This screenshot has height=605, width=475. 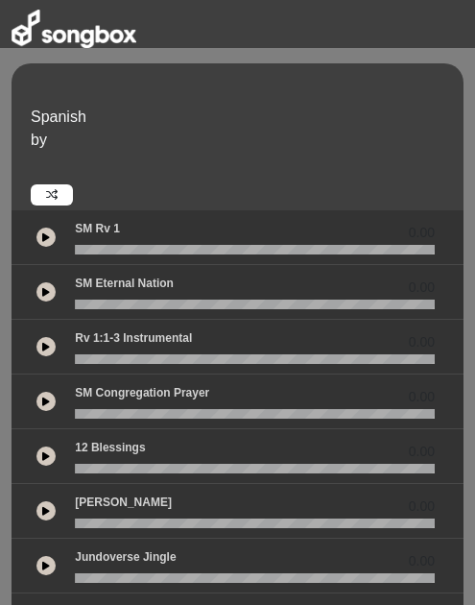 What do you see at coordinates (245, 117) in the screenshot?
I see `p: Spanish` at bounding box center [245, 117].